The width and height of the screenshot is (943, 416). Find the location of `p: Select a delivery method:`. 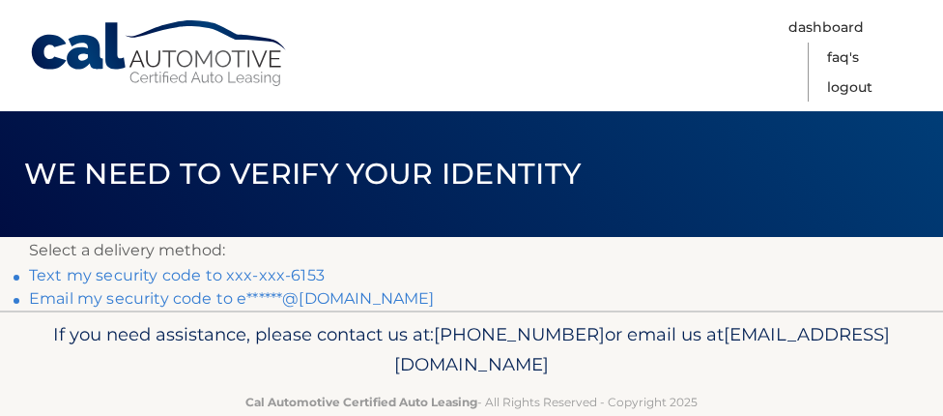

p: Select a delivery method: is located at coordinates (472, 250).